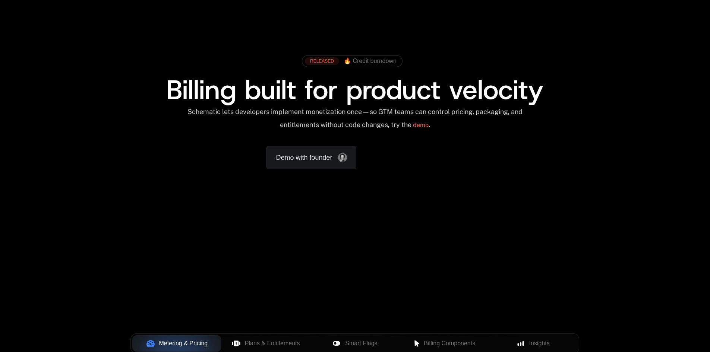 Image resolution: width=710 pixels, height=352 pixels. What do you see at coordinates (355, 344) in the screenshot?
I see `button: Smart Flags` at bounding box center [355, 344].